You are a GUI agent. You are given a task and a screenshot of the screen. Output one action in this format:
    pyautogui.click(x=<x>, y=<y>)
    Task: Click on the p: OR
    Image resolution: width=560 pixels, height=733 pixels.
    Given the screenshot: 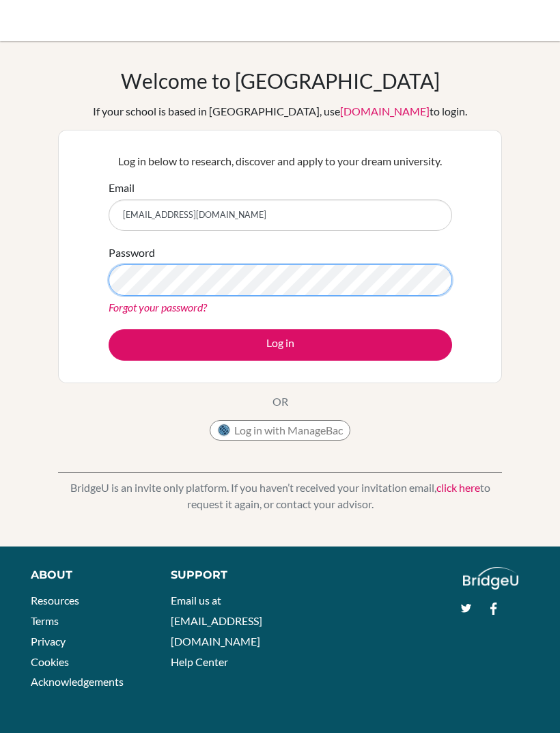 What is the action you would take?
    pyautogui.click(x=280, y=402)
    